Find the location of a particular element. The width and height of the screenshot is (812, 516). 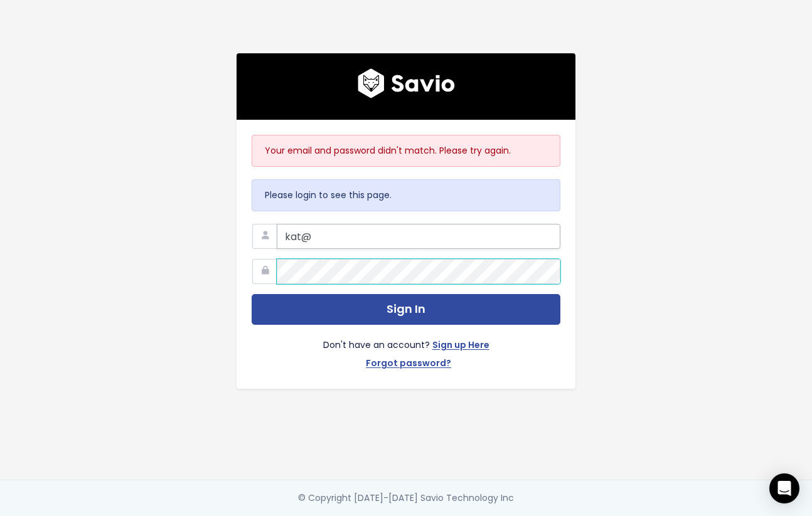

button: Sign In is located at coordinates (406, 309).